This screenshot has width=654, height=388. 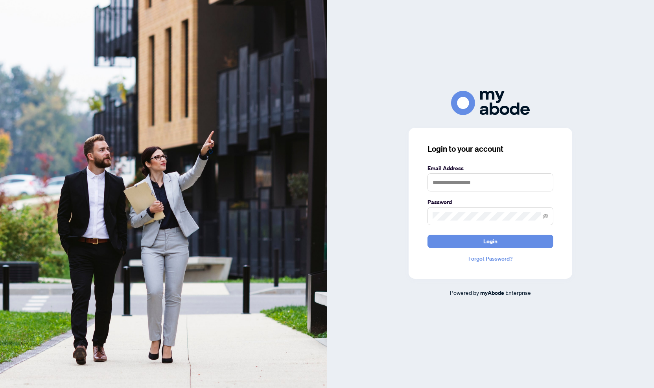 I want to click on span: Enterprise, so click(x=518, y=293).